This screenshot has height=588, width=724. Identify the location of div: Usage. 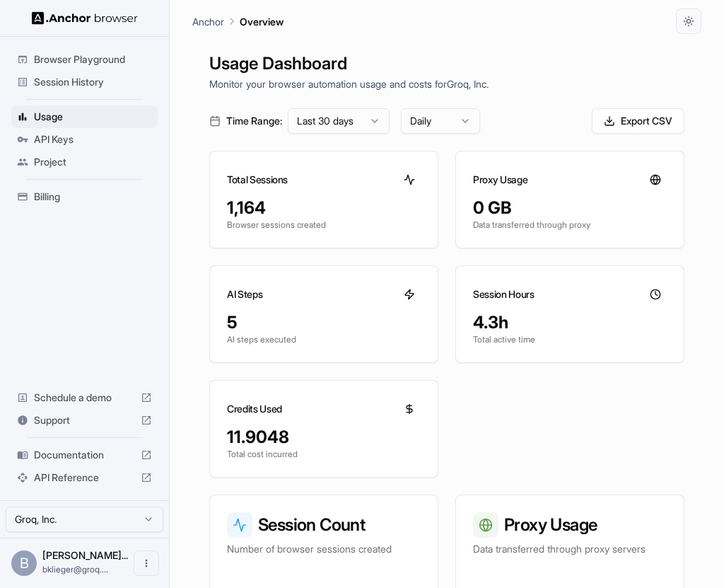
(84, 116).